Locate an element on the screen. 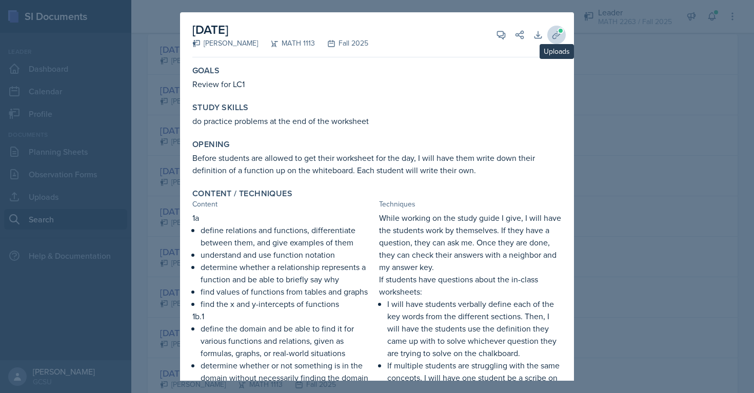  p: do practice problems at the end of the worksheet is located at coordinates (377, 121).